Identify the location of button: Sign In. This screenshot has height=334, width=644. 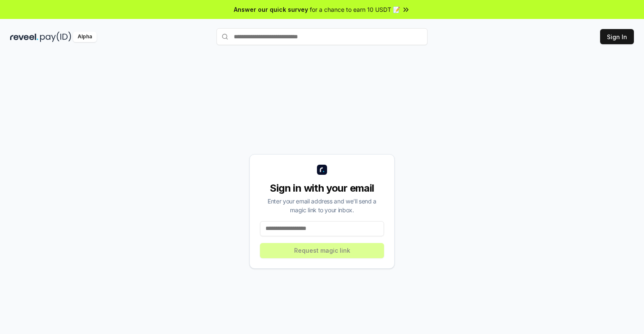
(617, 37).